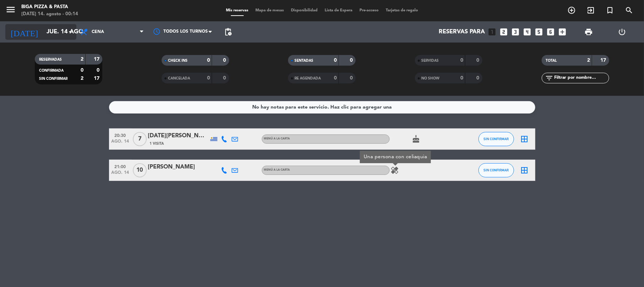  Describe the element at coordinates (589, 32) in the screenshot. I see `span: print` at that location.